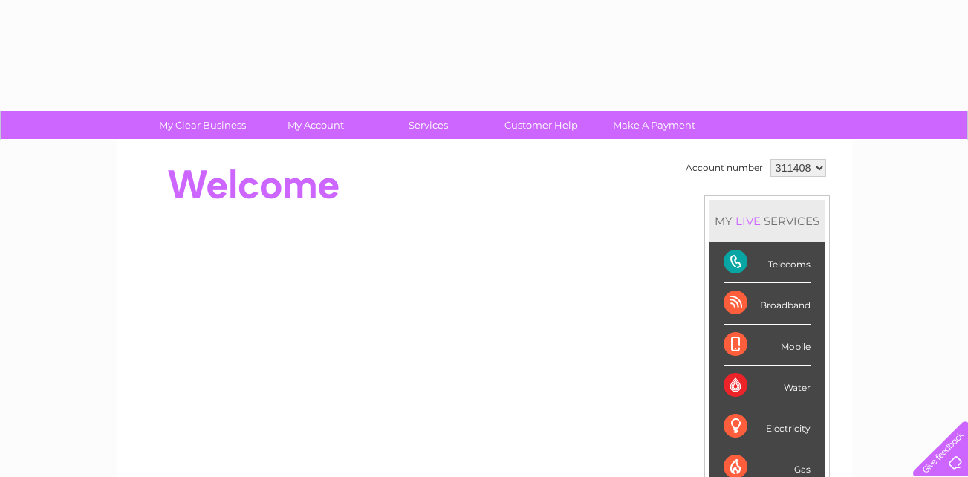 The width and height of the screenshot is (968, 477). I want to click on div: Mobile, so click(767, 345).